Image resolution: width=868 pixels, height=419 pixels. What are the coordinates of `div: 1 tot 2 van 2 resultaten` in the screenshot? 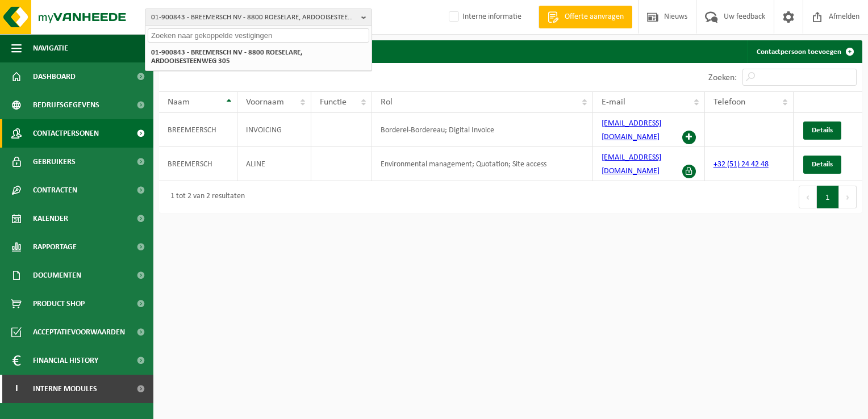 It's located at (205, 197).